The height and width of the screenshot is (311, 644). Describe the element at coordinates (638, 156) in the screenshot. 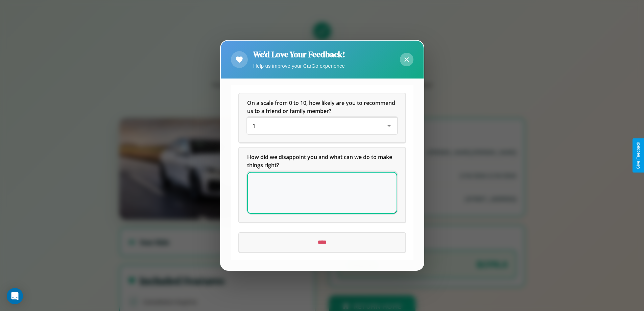

I see `div: Give Feedback` at that location.